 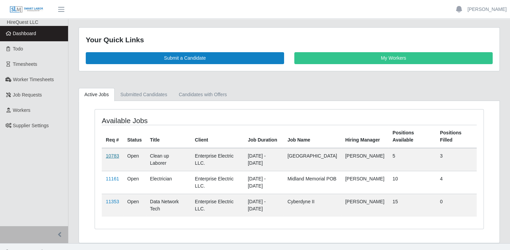 What do you see at coordinates (313, 205) in the screenshot?
I see `td: Cyberdyne II` at bounding box center [313, 205].